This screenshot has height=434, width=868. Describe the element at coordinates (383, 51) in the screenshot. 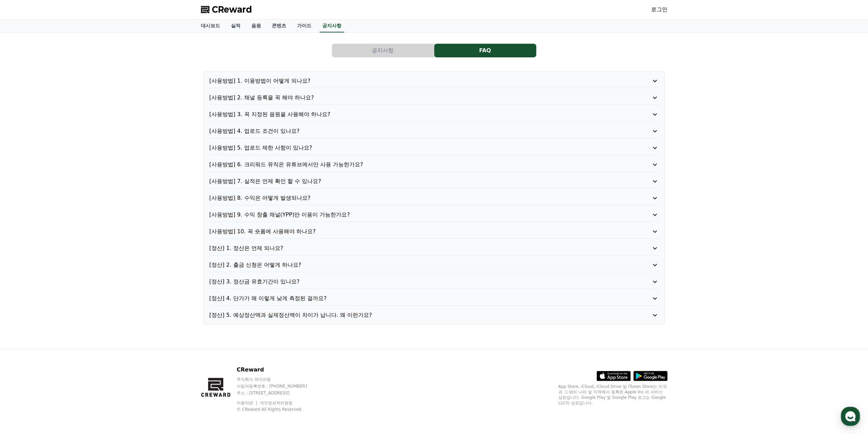

I see `button: 공지사항` at that location.